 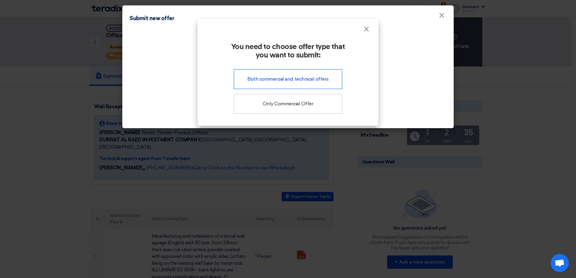 What do you see at coordinates (366, 30) in the screenshot?
I see `button: Close` at bounding box center [366, 30].